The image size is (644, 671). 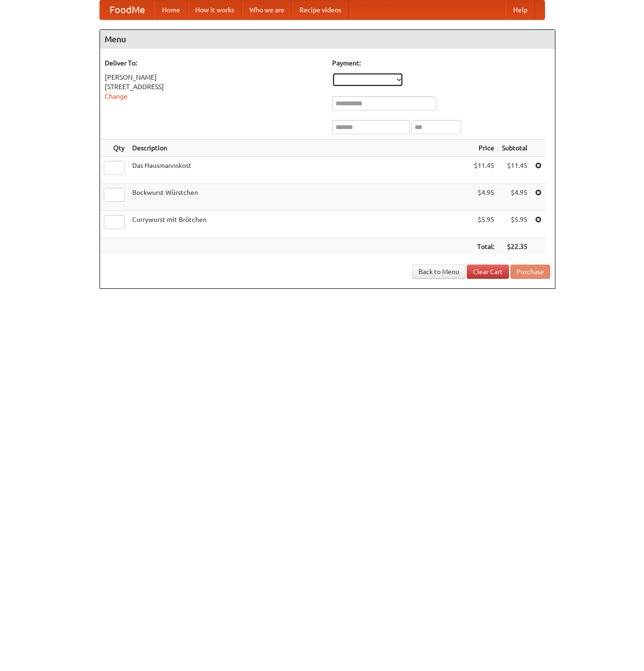 I want to click on h5: Deliver To:, so click(x=214, y=63).